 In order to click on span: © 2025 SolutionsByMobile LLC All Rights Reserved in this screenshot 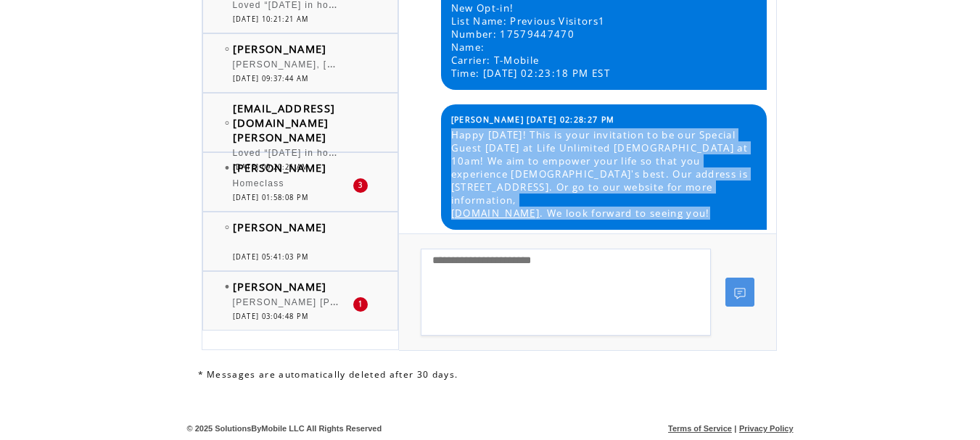, I will do `click(284, 428)`.